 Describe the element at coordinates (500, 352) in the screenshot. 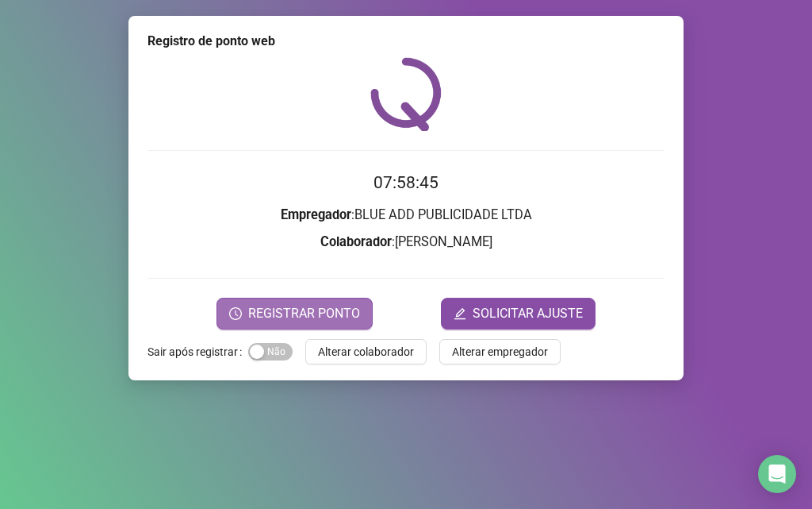

I see `span: Alterar empregador` at that location.